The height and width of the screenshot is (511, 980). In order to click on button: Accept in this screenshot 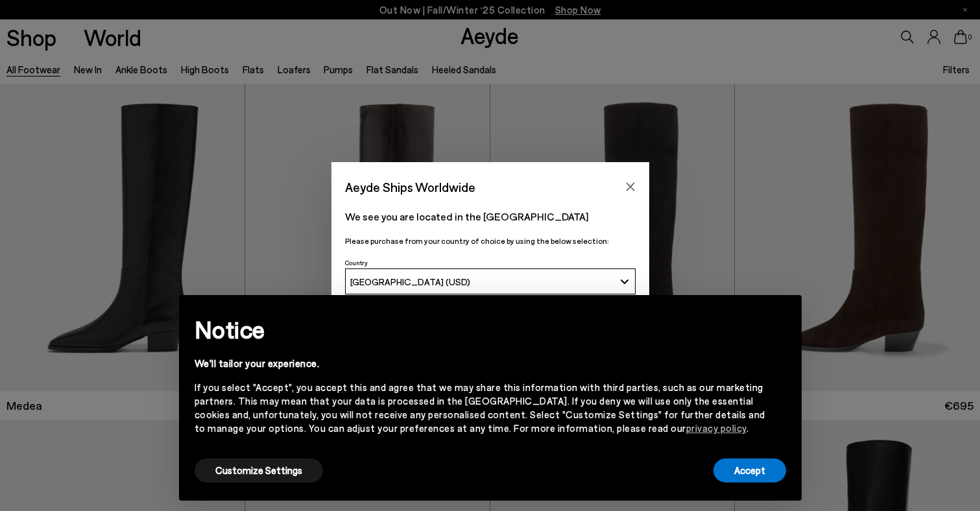, I will do `click(750, 470)`.